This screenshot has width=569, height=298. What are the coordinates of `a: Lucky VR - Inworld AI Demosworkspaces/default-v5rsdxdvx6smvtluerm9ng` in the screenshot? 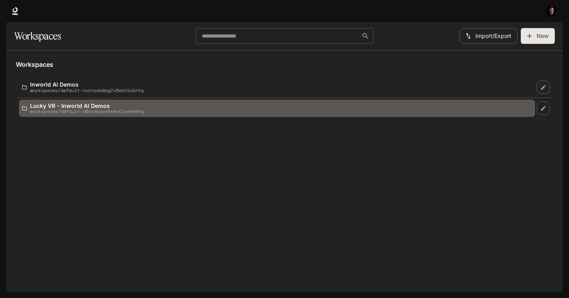 It's located at (277, 108).